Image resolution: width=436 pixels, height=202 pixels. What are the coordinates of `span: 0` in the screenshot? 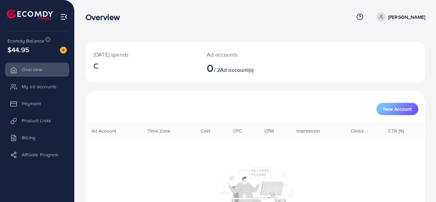 It's located at (210, 68).